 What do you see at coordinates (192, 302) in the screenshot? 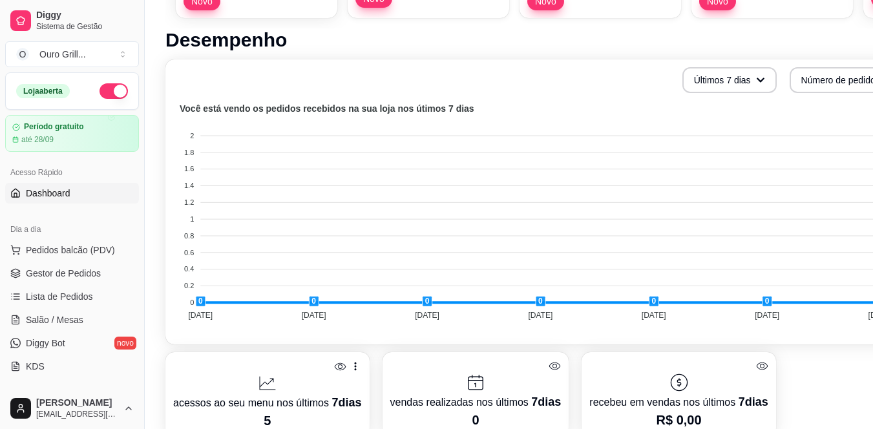
I see `tspan: 0` at bounding box center [192, 302].